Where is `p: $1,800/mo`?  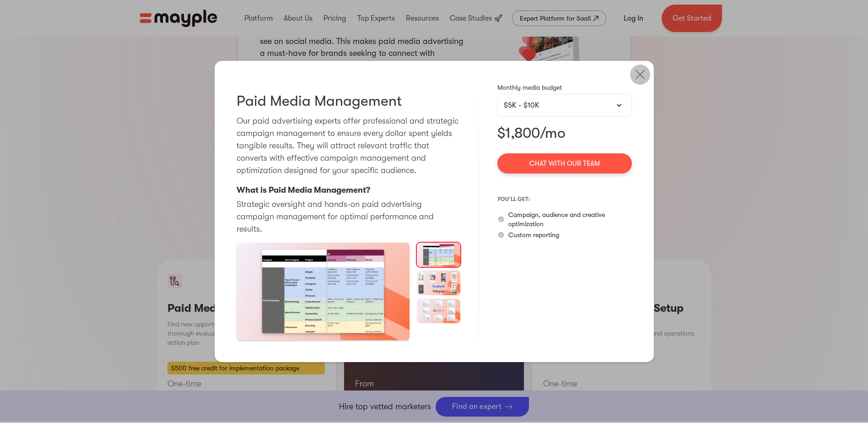 p: $1,800/mo is located at coordinates (565, 133).